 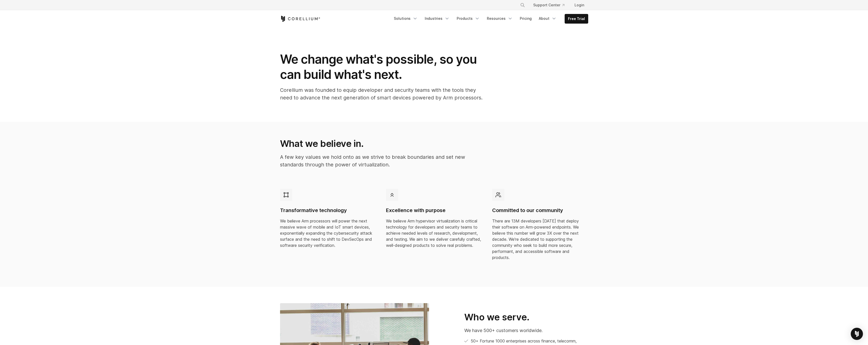 What do you see at coordinates (549, 5) in the screenshot?
I see `a: Support Center` at bounding box center [549, 5].